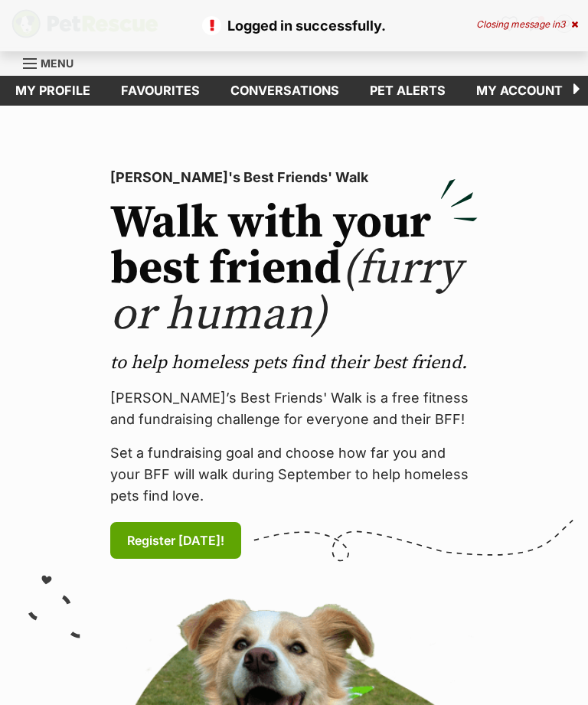 The height and width of the screenshot is (705, 588). Describe the element at coordinates (294, 475) in the screenshot. I see `p: Set a fundraising goal and choose how far you and your BFF will walk during September to help hom...` at that location.